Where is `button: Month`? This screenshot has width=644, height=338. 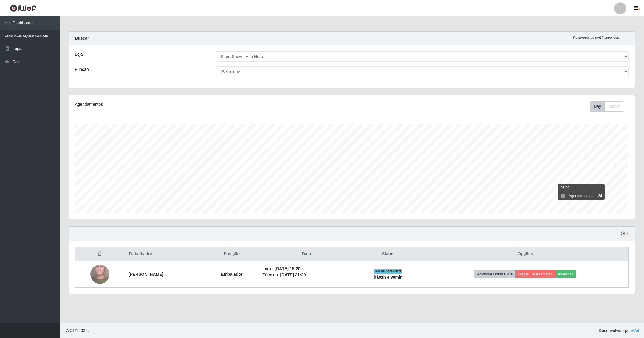
button: Month is located at coordinates (614, 106).